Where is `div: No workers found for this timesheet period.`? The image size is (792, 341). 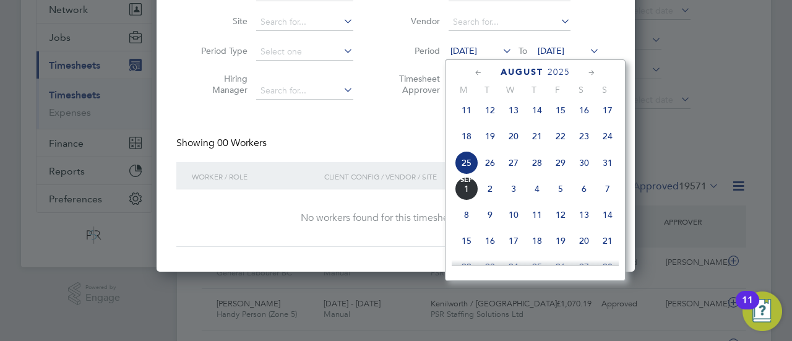
div: No workers found for this timesheet period. is located at coordinates (395, 218).